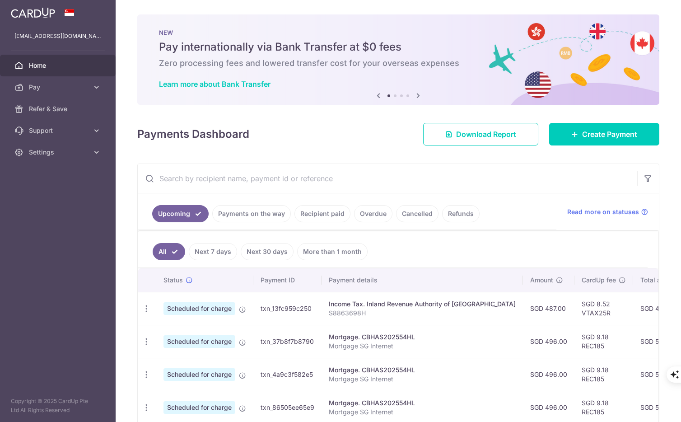 This screenshot has width=681, height=422. Describe the element at coordinates (180, 214) in the screenshot. I see `a: Upcoming` at that location.